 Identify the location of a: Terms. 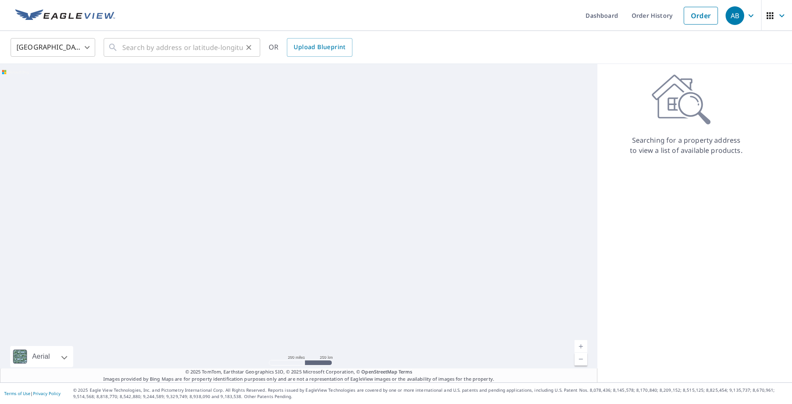
(406, 371).